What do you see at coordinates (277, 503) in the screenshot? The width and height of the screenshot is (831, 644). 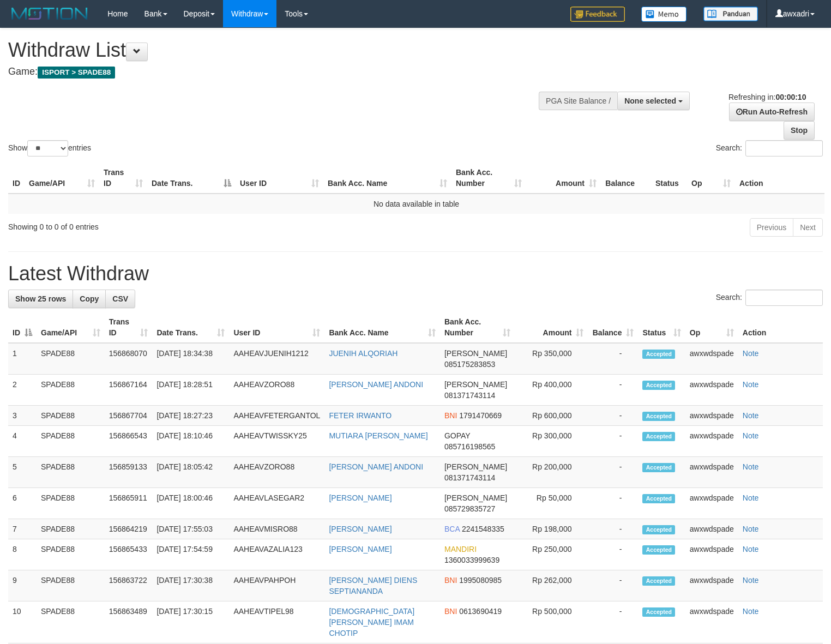 I see `td: AAHEAVLASEGAR2` at bounding box center [277, 503].